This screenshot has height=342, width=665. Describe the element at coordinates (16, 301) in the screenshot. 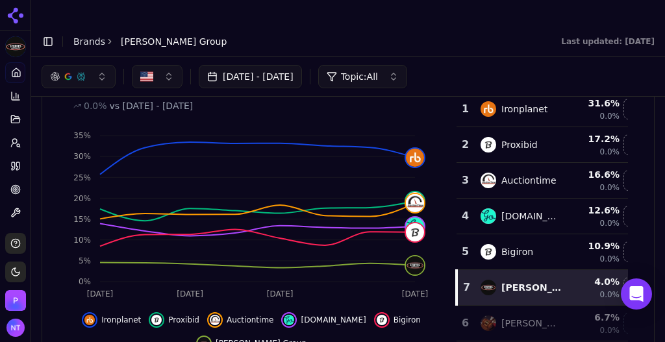

I see `img: Perrill` at that location.